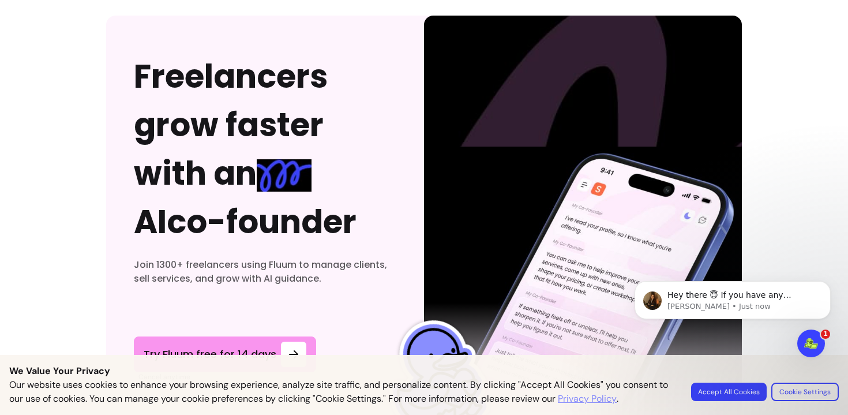  Describe the element at coordinates (587, 399) in the screenshot. I see `a: Privacy Policy` at that location.